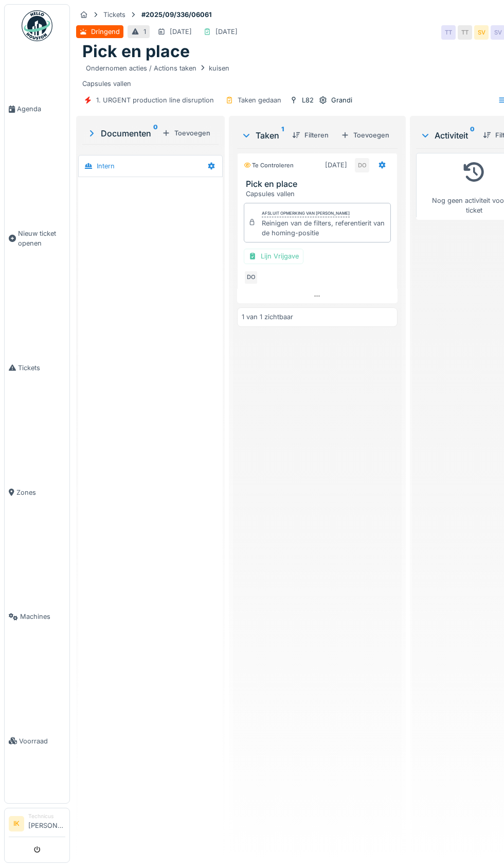  Describe the element at coordinates (42, 367) in the screenshot. I see `span: Tickets` at that location.